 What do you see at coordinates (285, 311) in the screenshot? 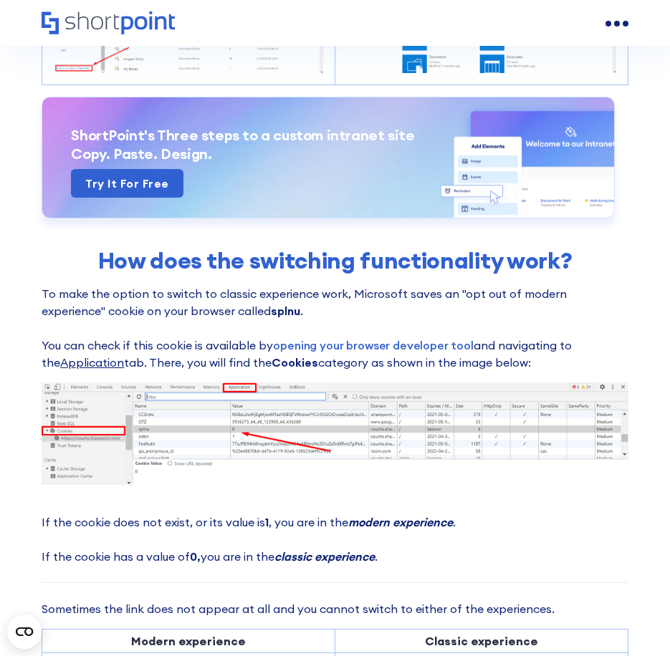
I see `strong: splnu` at bounding box center [285, 311].